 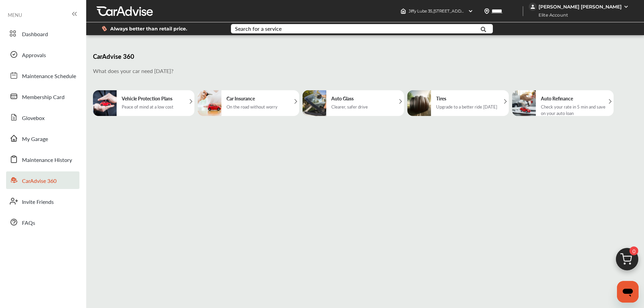 What do you see at coordinates (35, 139) in the screenshot?
I see `span: My Garage` at bounding box center [35, 139].